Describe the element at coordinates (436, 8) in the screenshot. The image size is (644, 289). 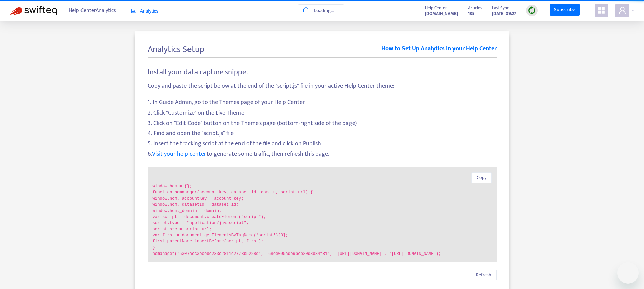
I see `span: Help Center` at that location.